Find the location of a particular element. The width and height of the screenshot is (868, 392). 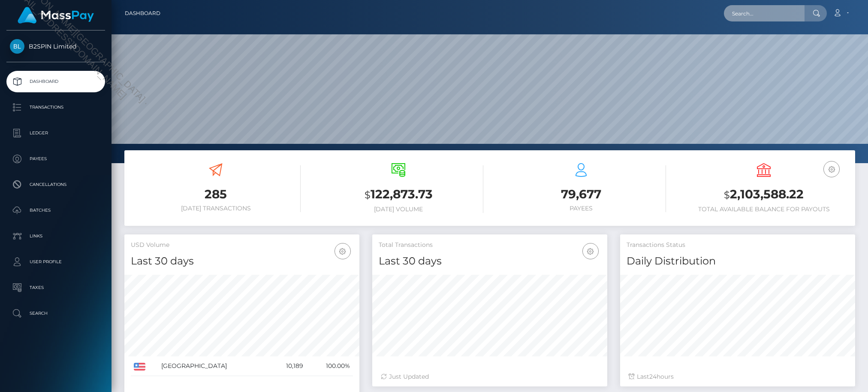

img: US.png is located at coordinates (139, 366).